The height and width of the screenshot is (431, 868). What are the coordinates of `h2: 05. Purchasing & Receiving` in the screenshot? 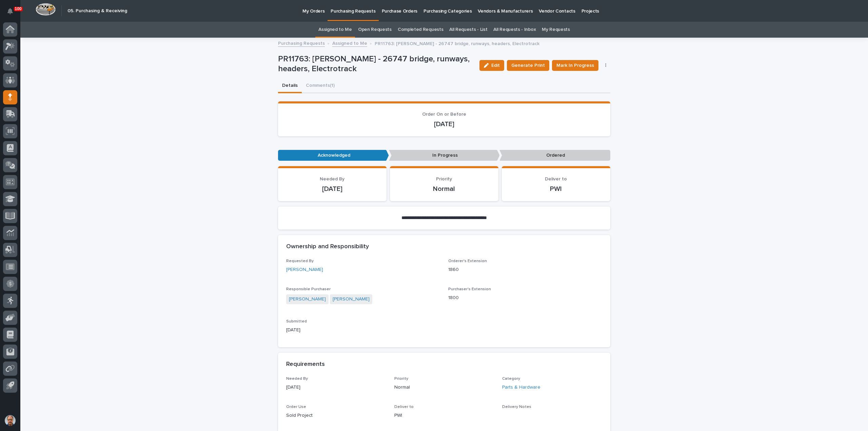 It's located at (97, 11).